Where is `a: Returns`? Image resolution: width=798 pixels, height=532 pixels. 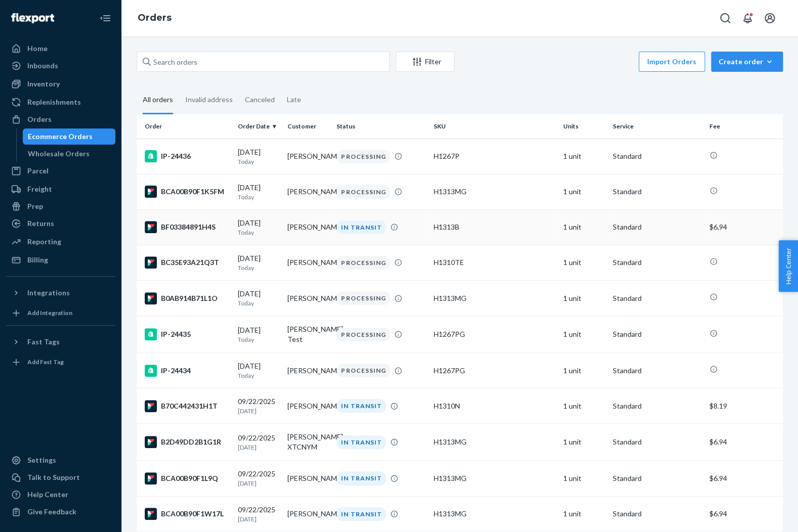 a: Returns is located at coordinates (60, 224).